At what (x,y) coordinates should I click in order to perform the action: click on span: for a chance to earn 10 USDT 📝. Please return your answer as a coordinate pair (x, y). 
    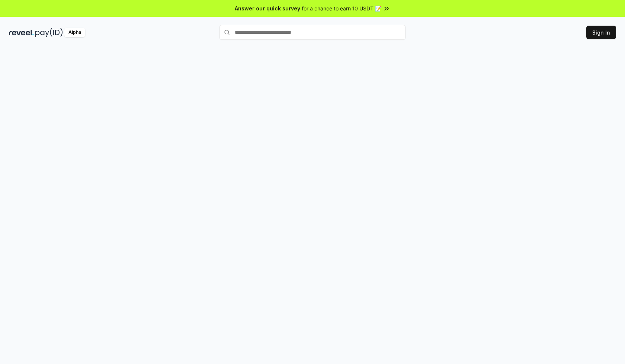
    Looking at the image, I should click on (341, 8).